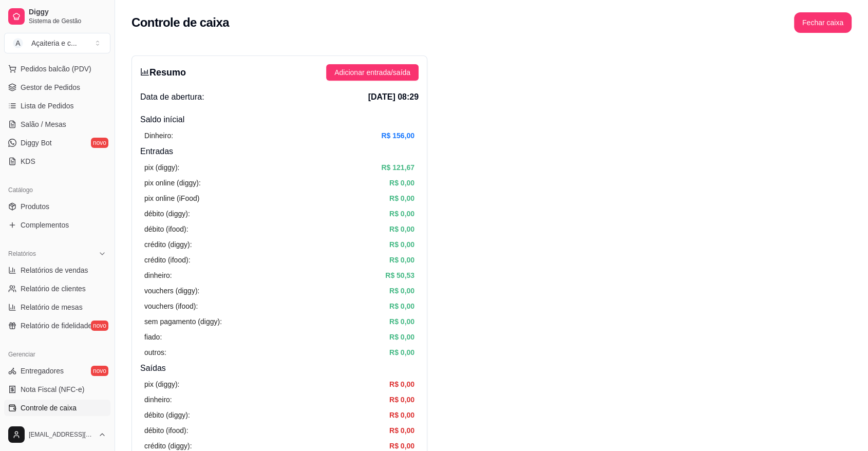  Describe the element at coordinates (57, 390) in the screenshot. I see `a: Nota Fiscal (NFC-e)` at that location.